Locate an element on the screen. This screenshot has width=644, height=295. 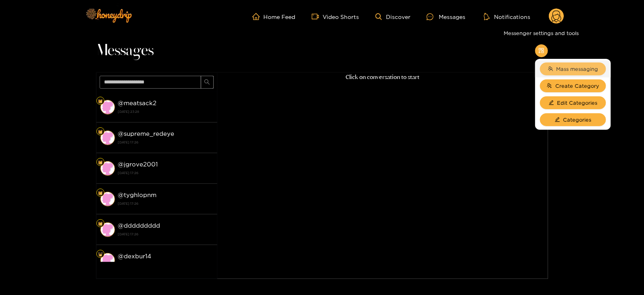
button: teamMass messaging is located at coordinates (574, 69).